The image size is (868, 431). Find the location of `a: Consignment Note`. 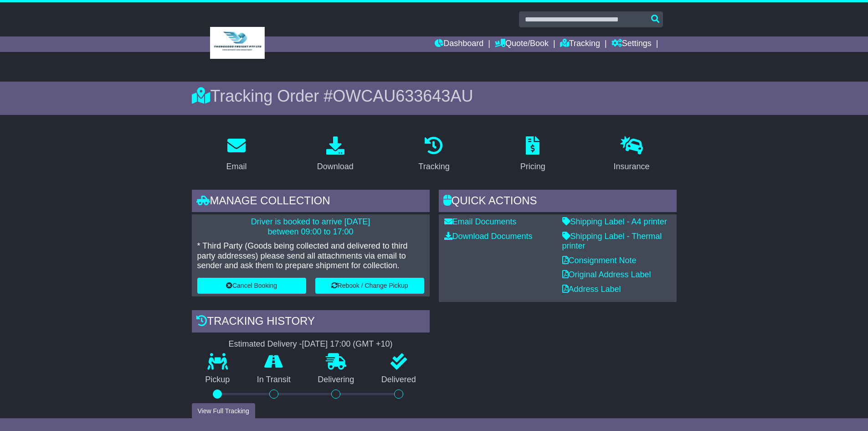

a: Consignment Note is located at coordinates (599, 261).